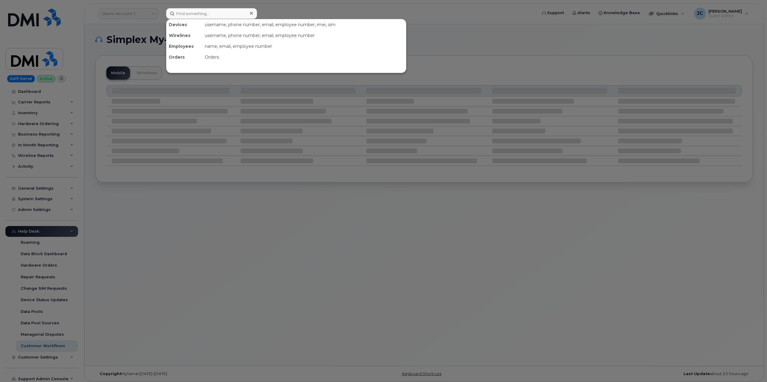  What do you see at coordinates (304, 35) in the screenshot?
I see `div: username, phone number, email, employee number` at bounding box center [304, 35].